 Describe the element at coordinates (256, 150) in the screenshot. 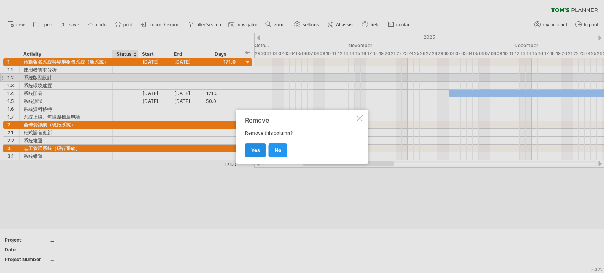

I see `span: yes` at that location.